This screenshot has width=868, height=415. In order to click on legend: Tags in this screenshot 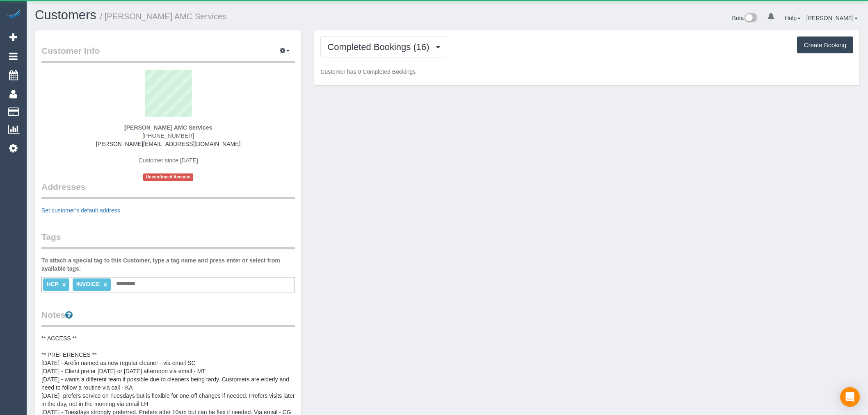, I will do `click(168, 240)`.